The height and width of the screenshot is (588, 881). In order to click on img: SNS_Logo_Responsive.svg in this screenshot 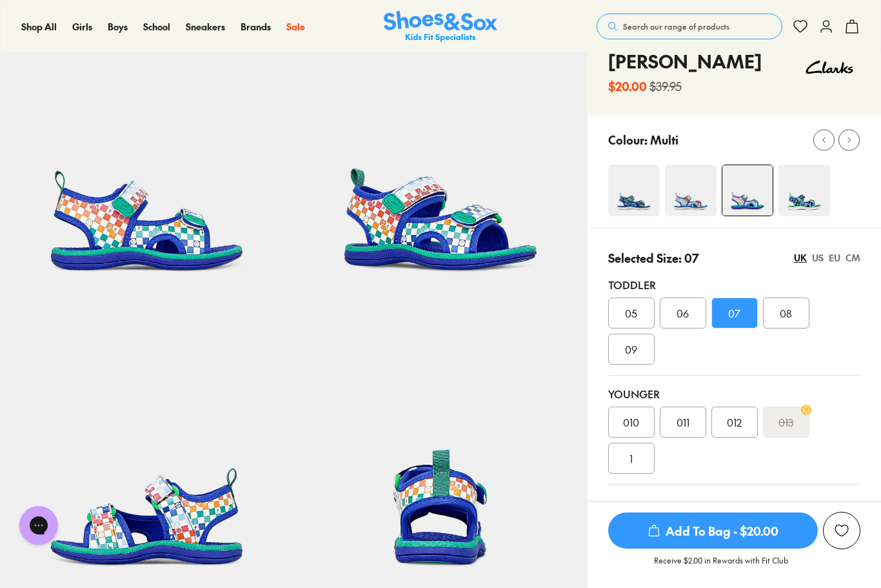, I will do `click(441, 26)`.